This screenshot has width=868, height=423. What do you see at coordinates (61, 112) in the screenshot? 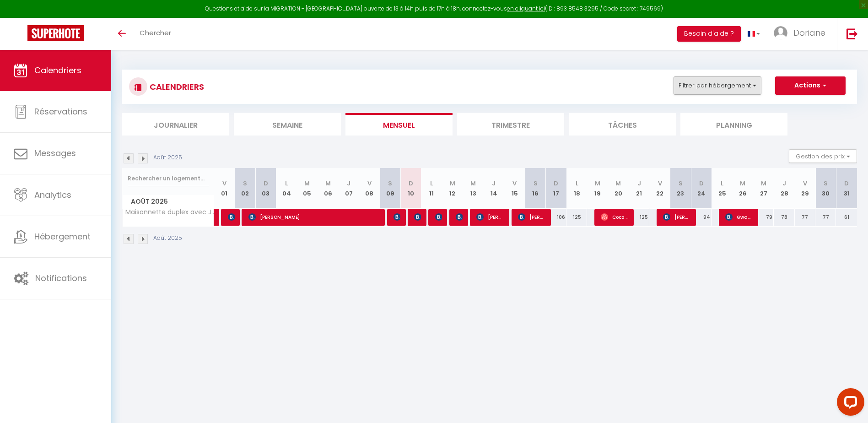
I see `span: Réservations` at bounding box center [61, 112].